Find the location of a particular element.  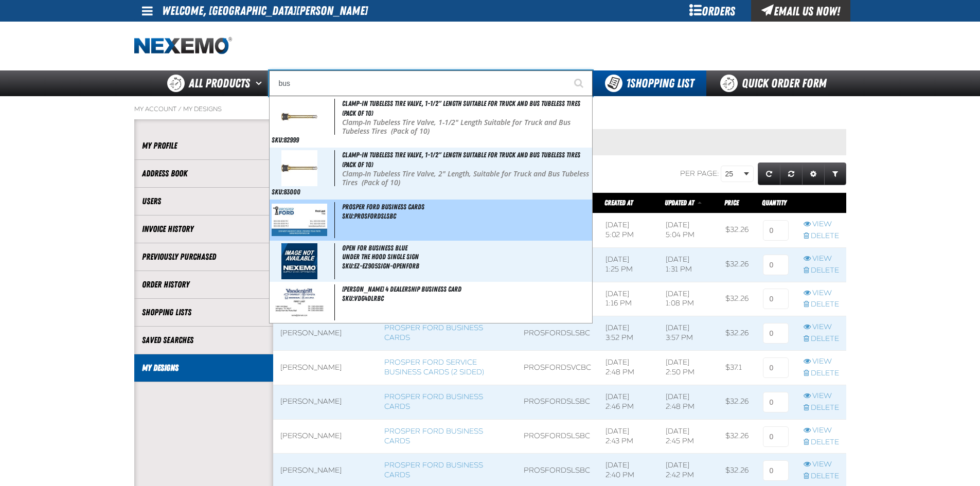

img: 5b8433d072af7953222999-VDG4DLRBC-1.jpg is located at coordinates (299, 302).